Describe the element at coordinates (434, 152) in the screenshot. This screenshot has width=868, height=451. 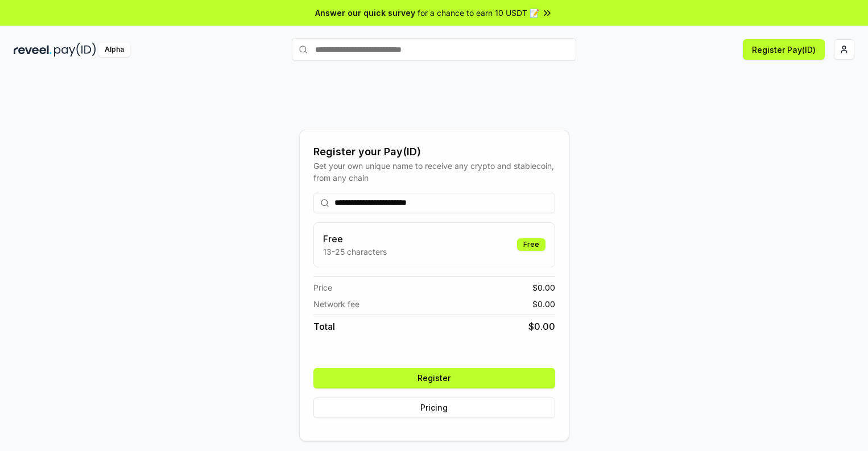
I see `div: Register your Pay(ID)` at that location.